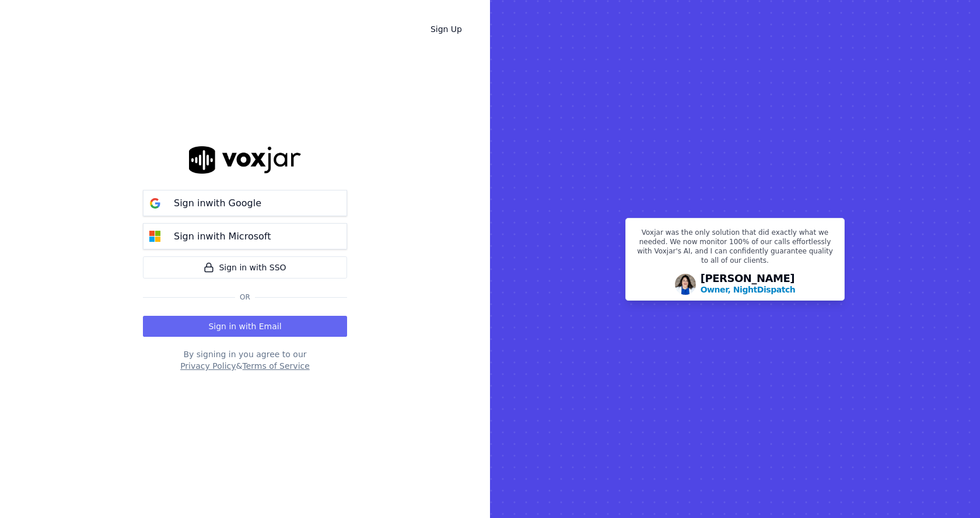  I want to click on p: Voxjar was the only solution that did exactly what we needed. We now monitor 100% of our calls ef..., so click(735, 249).